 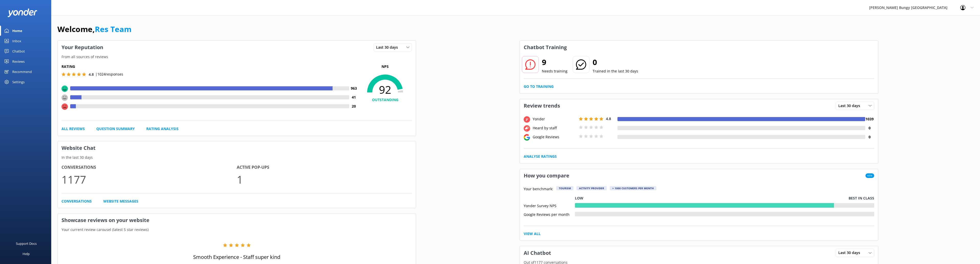 What do you see at coordinates (162, 129) in the screenshot?
I see `a: Rating Analysis` at bounding box center [162, 129].